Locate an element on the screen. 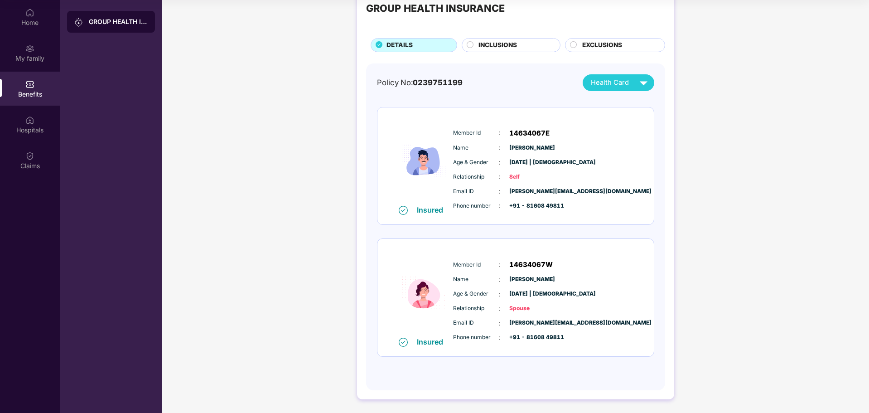 The width and height of the screenshot is (869, 413). img: svg+xml;base64,PHN2ZyB4bWxucz0iaHR0cDovL3d3dy53My5vcmcvMjAwMC9zdmciIHZpZXdCb3g9IjAgMCAyNCAyNCIgd2... is located at coordinates (644, 82).